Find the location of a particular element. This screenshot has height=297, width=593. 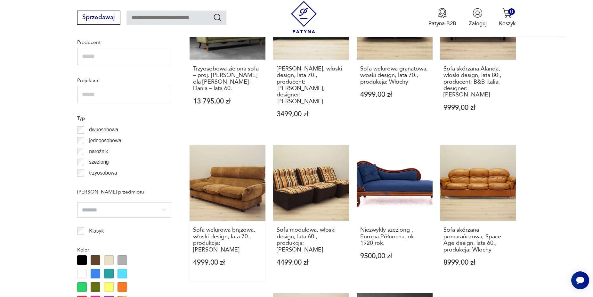

p: Kolor is located at coordinates (124, 250).